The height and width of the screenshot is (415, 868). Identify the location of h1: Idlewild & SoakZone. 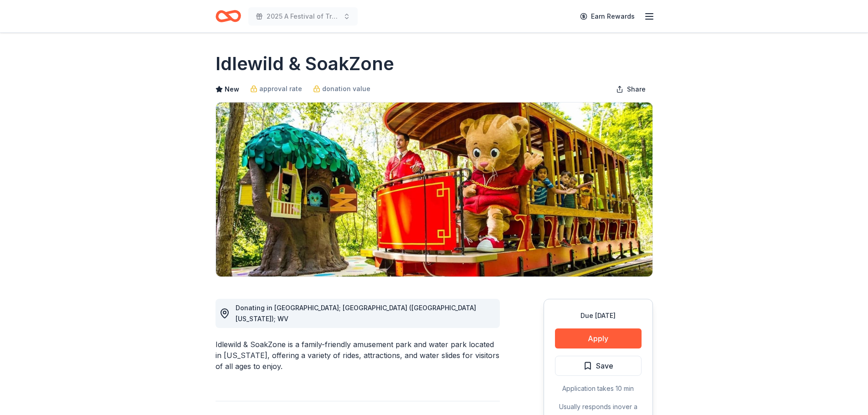
(305, 64).